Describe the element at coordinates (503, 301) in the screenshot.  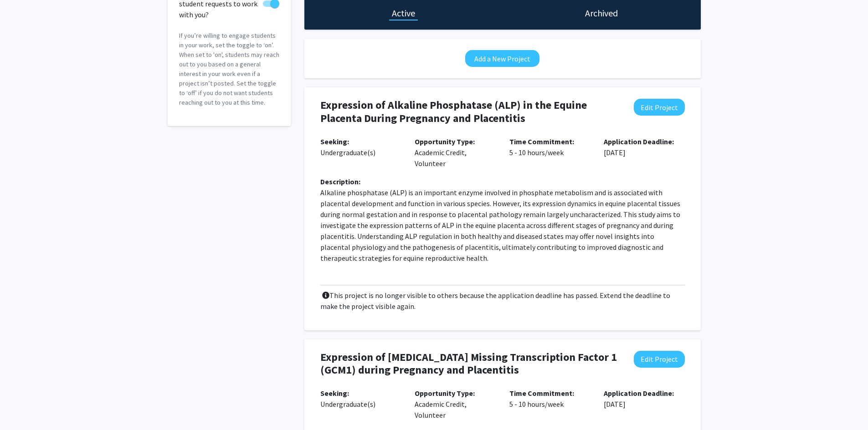
I see `p: This project is no longer visible to others because the application deadline has passed. Extend t...` at that location.